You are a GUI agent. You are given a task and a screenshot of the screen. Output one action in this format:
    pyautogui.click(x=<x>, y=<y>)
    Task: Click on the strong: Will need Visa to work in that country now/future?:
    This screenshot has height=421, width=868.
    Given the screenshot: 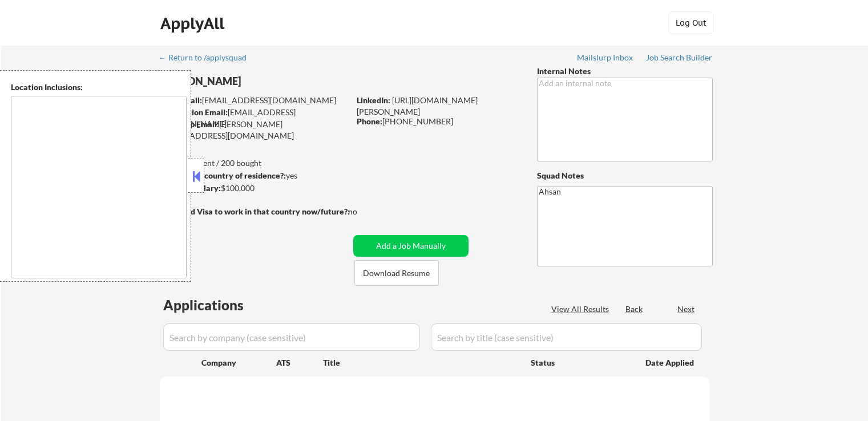 What is the action you would take?
    pyautogui.click(x=255, y=211)
    